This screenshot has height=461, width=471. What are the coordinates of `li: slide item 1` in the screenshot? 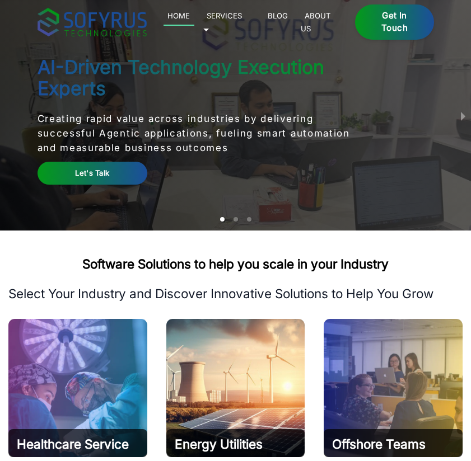 It's located at (222, 219).